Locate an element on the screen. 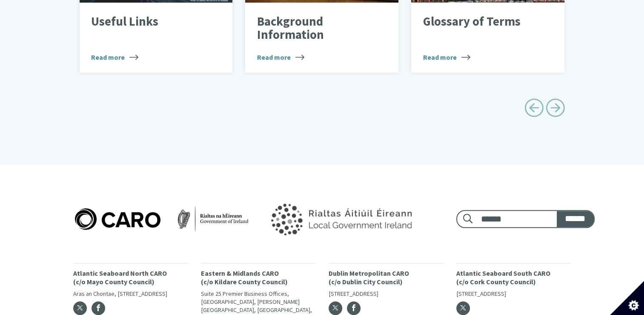 The image size is (644, 315). p: Useful Links is located at coordinates (149, 22).